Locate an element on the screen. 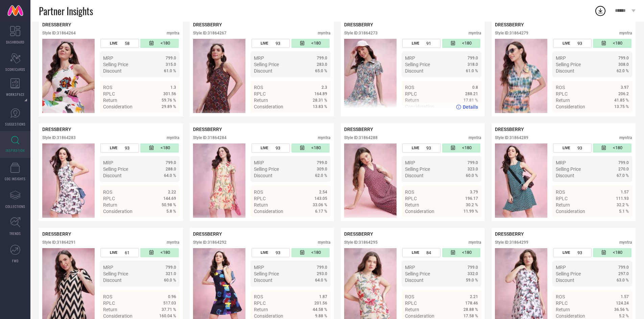 The height and width of the screenshot is (319, 644). span: 84 is located at coordinates (429, 252).